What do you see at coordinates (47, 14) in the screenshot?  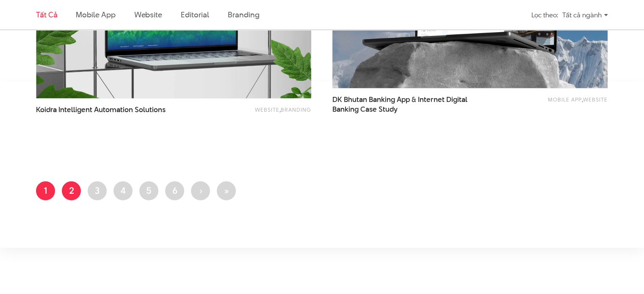 I see `a: Tất cả` at bounding box center [47, 14].